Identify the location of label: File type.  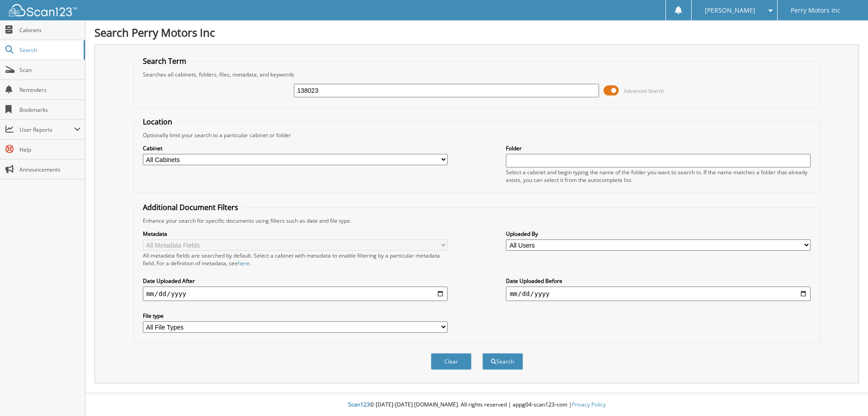
(295, 315).